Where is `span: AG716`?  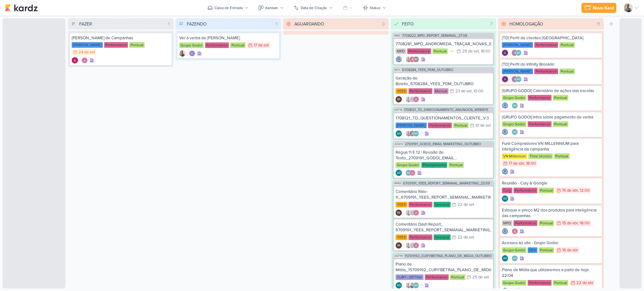
span: AG716 is located at coordinates (398, 110).